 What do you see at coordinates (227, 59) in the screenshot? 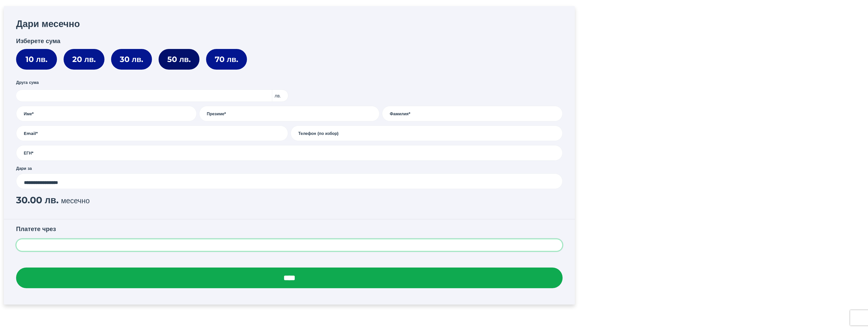
I see `label: 70 лв.` at bounding box center [227, 59].